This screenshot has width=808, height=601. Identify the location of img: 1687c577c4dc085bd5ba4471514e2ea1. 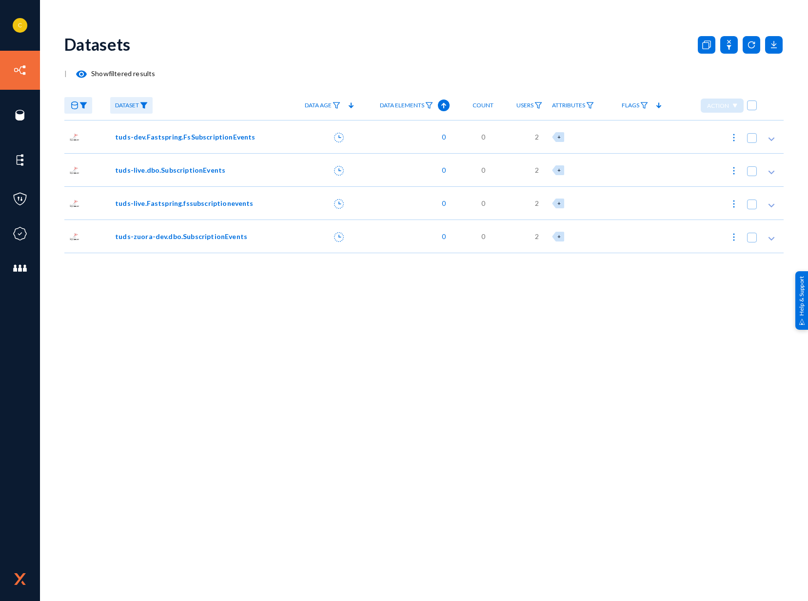
(20, 25).